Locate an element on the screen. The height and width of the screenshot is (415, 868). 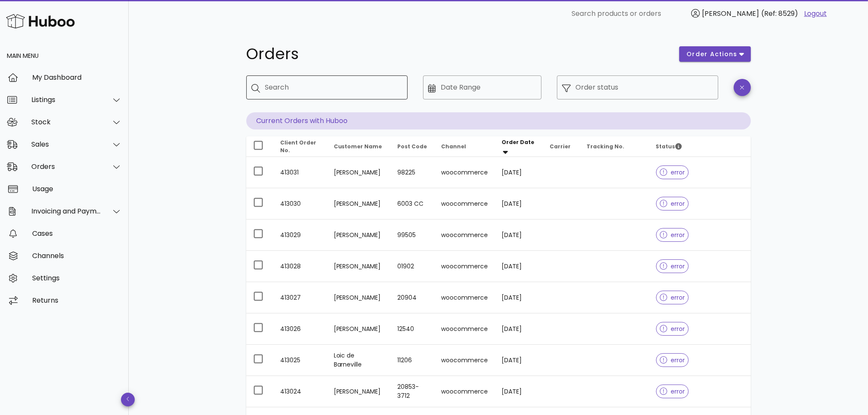
span: Post Code is located at coordinates (412, 146).